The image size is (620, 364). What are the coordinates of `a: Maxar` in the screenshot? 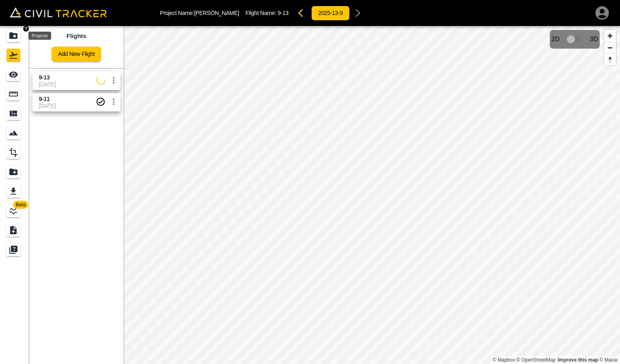 It's located at (608, 360).